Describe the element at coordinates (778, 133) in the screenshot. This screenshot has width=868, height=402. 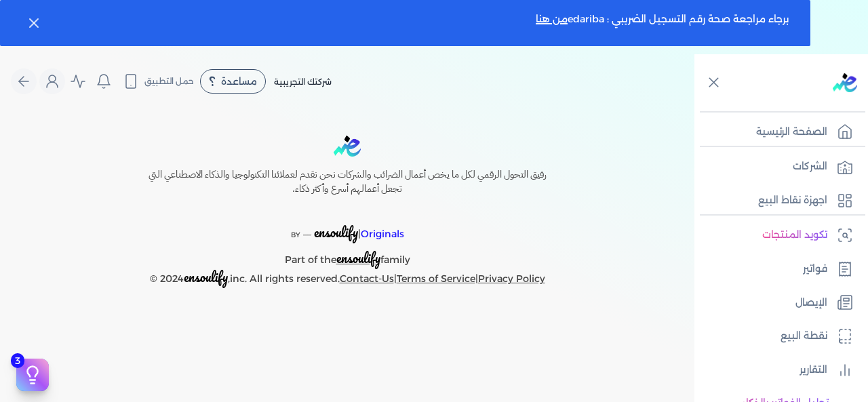
I see `a: الصفحة الرئيسية` at that location.